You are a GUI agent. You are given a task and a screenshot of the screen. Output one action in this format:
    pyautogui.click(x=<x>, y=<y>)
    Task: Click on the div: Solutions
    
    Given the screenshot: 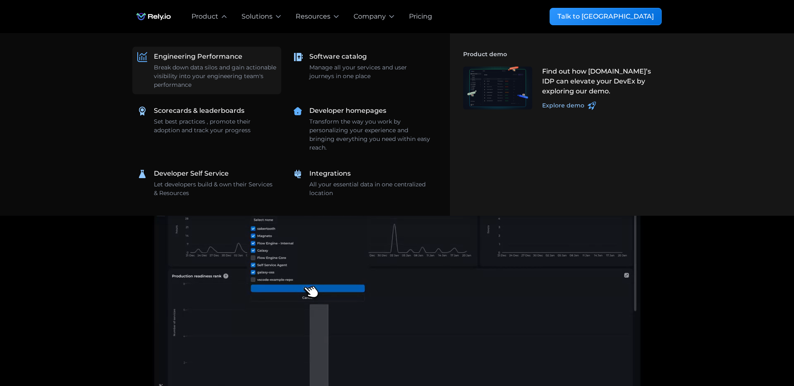 What is the action you would take?
    pyautogui.click(x=257, y=17)
    